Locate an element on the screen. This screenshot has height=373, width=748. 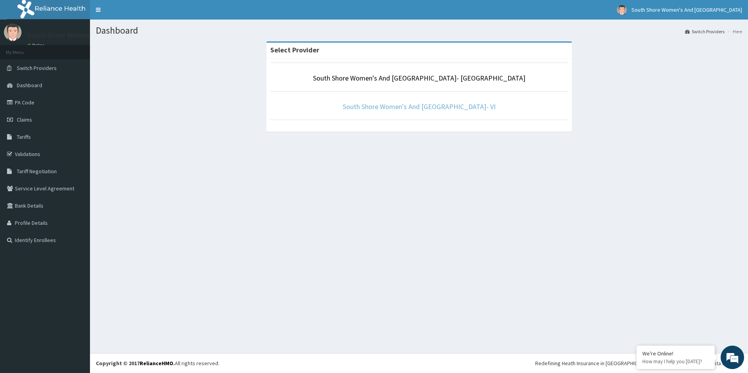
span: Switch Providers is located at coordinates (37, 68).